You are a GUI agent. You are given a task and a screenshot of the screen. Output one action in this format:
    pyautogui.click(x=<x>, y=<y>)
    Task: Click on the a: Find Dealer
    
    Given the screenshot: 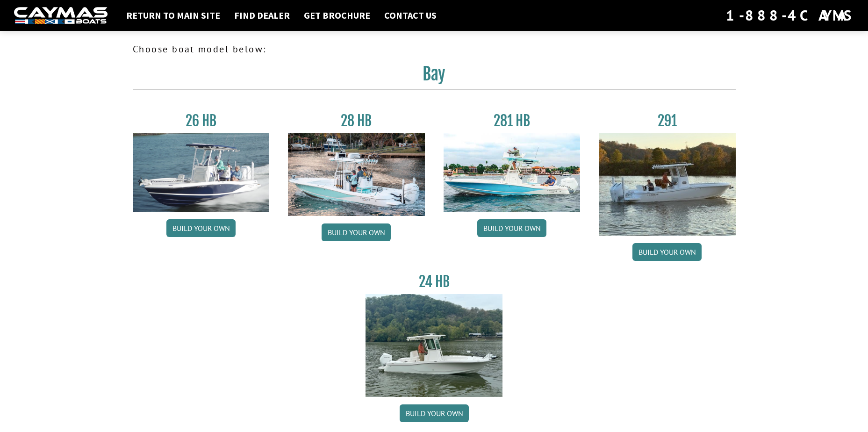 What is the action you would take?
    pyautogui.click(x=262, y=16)
    